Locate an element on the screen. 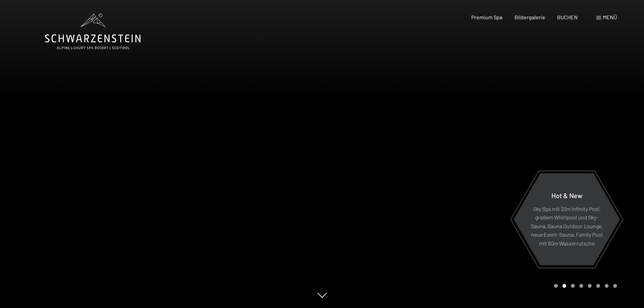  div: Carousel Page 6 is located at coordinates (599, 286).